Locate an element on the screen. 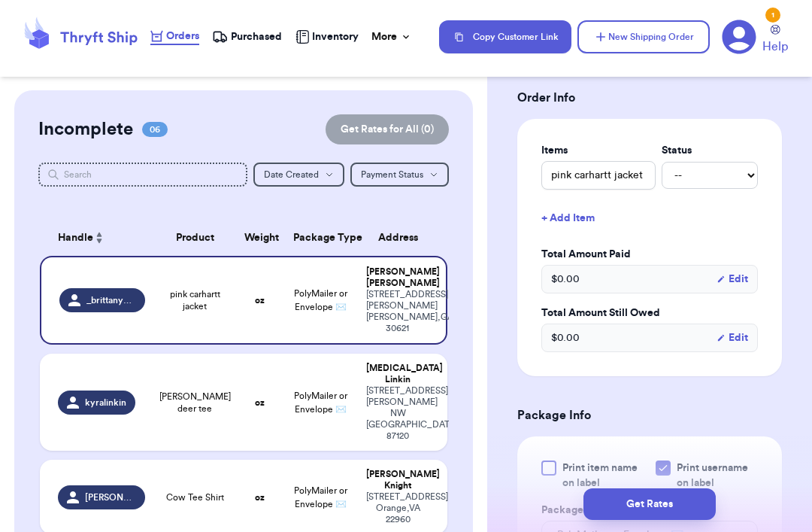 The height and width of the screenshot is (532, 812). div: More is located at coordinates (392, 37).